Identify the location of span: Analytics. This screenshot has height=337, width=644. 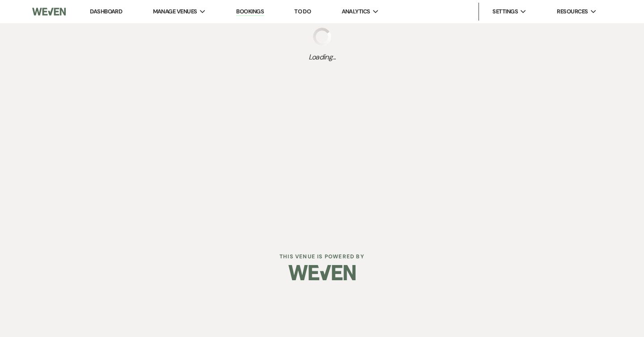
(356, 12).